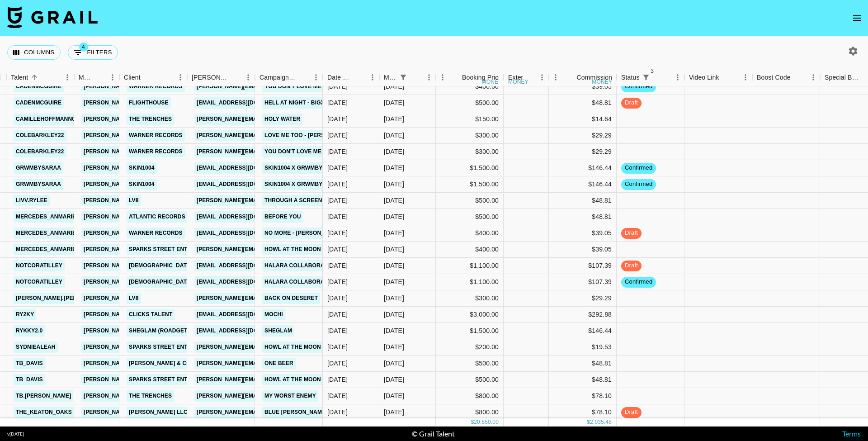 The width and height of the screenshot is (868, 441). I want to click on a: colebarkley22, so click(40, 152).